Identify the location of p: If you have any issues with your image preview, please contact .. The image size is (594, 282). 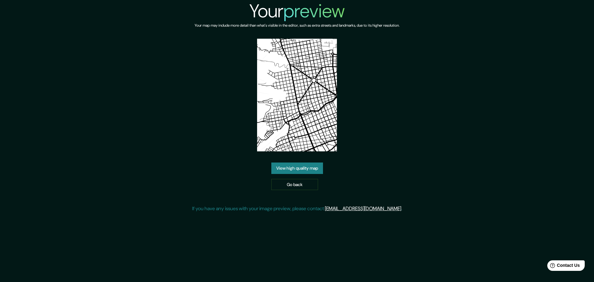
(297, 208).